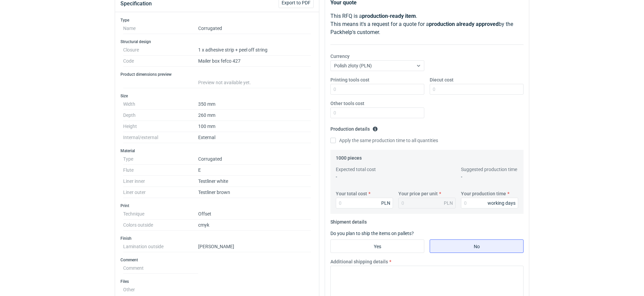 This screenshot has width=644, height=296. Describe the element at coordinates (160, 268) in the screenshot. I see `dt: Comment` at that location.